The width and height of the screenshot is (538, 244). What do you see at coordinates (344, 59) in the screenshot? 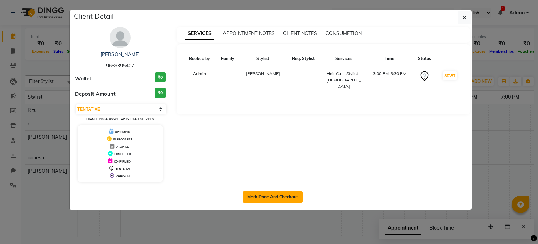
I see `th: Services` at bounding box center [344, 59].